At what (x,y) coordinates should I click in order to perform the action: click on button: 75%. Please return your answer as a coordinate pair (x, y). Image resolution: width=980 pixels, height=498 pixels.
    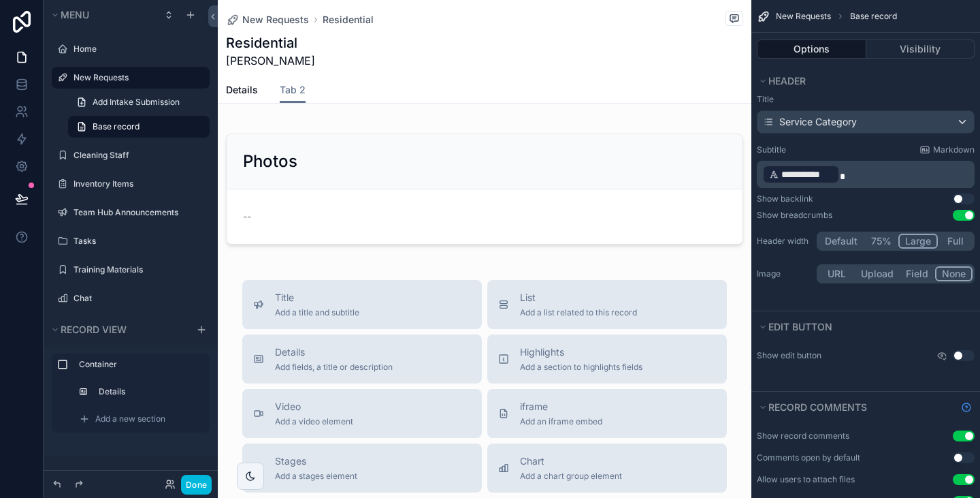
    Looking at the image, I should click on (881, 241).